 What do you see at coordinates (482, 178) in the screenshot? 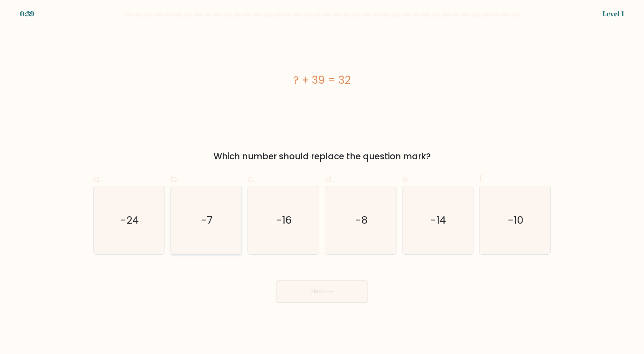
I see `span: f.` at bounding box center [482, 178].